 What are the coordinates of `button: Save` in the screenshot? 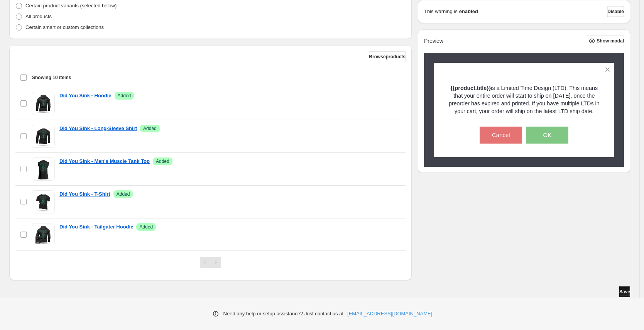 It's located at (624, 292).